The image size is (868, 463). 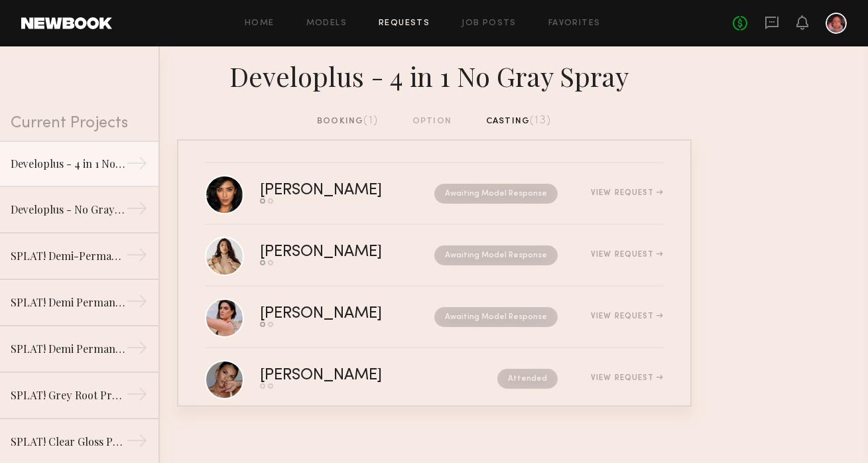 What do you see at coordinates (348, 121) in the screenshot?
I see `div: booking` at bounding box center [348, 121].